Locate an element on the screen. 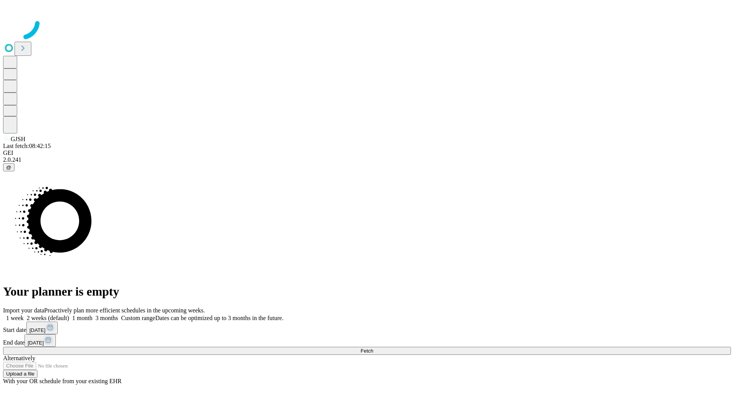  span: Dates can be optimized up to 3 months in the future. is located at coordinates (219, 318).